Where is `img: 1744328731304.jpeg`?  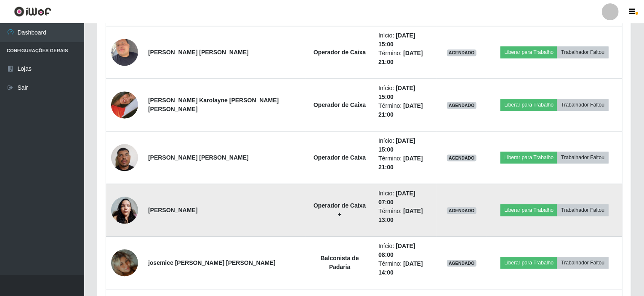
img: 1744328731304.jpeg is located at coordinates (124, 157).